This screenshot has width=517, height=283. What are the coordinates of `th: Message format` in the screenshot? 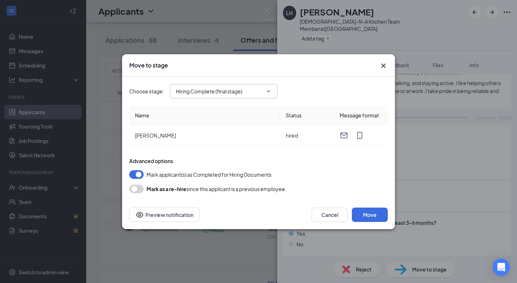 It's located at (361, 115).